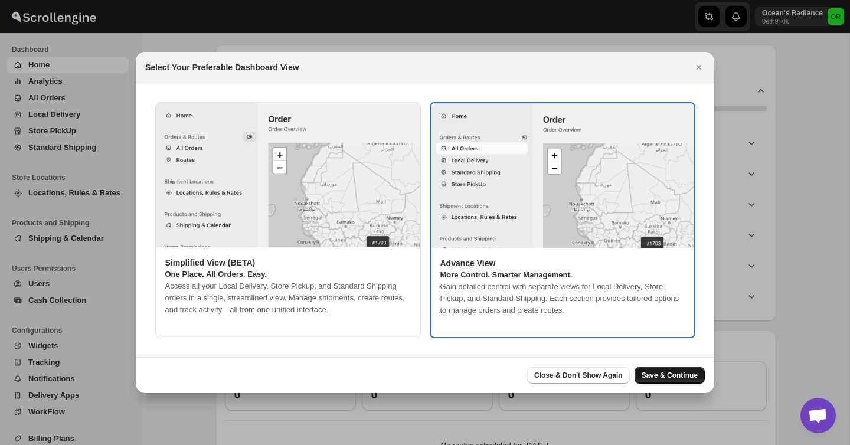  Describe the element at coordinates (222, 67) in the screenshot. I see `h2: Select Your Preferable Dashboard View` at that location.